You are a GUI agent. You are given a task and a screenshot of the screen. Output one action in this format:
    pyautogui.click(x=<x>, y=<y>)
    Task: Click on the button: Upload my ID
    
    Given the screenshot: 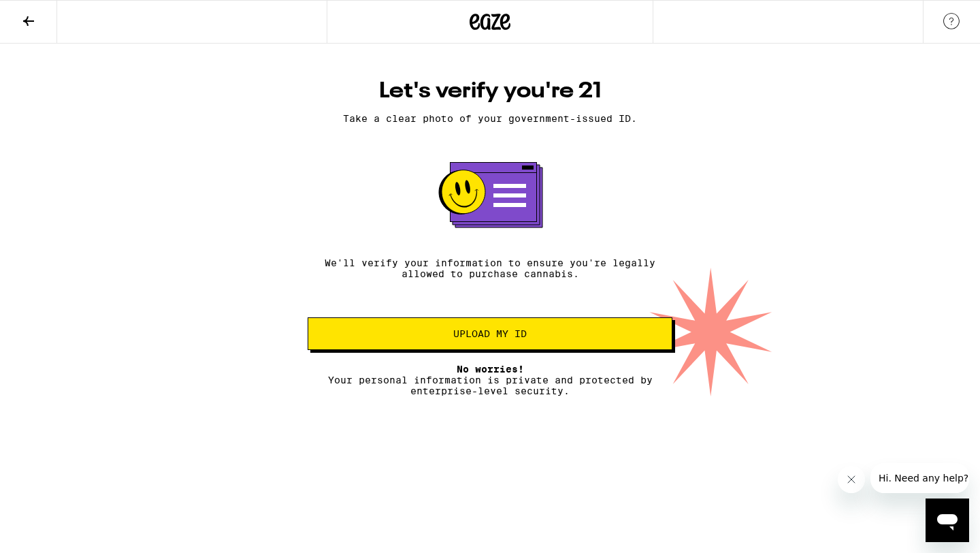 What is the action you would take?
    pyautogui.click(x=490, y=334)
    